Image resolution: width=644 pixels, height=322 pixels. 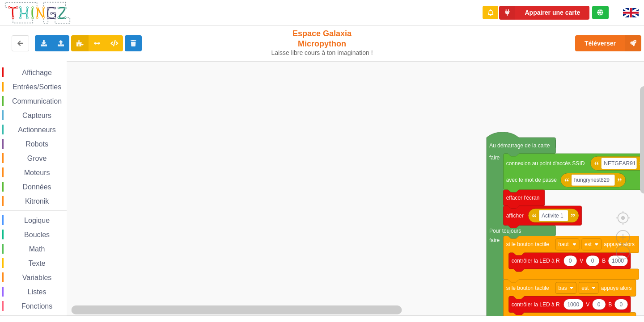 I want to click on span: Fonctions, so click(x=37, y=306).